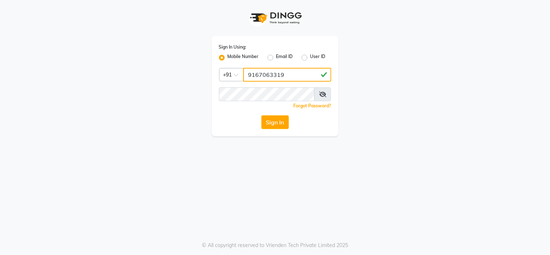  I want to click on label: Mobile Number, so click(243, 58).